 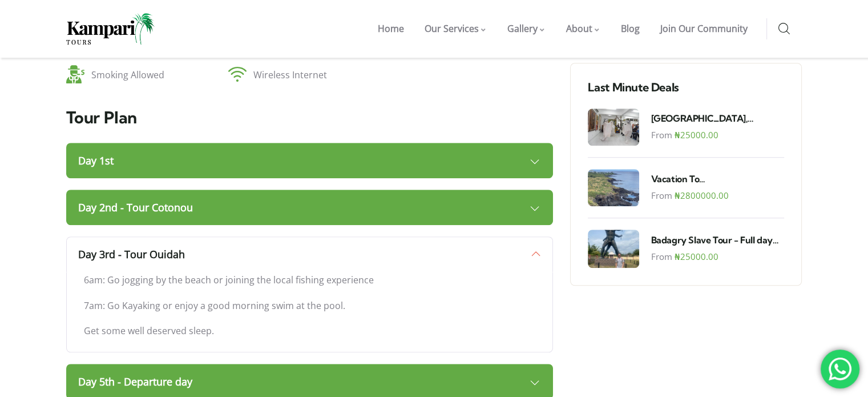 I want to click on span: Gallery, so click(x=522, y=28).